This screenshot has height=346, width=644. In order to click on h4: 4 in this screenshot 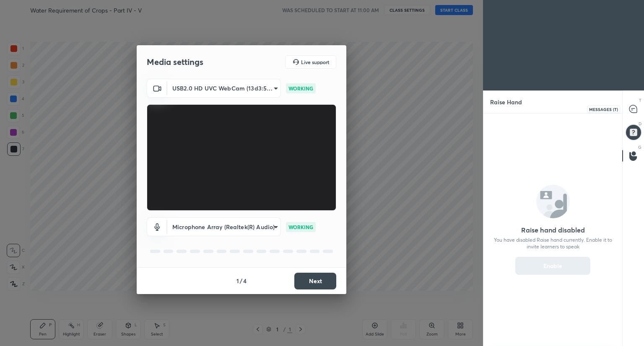, I will do `click(245, 281)`.